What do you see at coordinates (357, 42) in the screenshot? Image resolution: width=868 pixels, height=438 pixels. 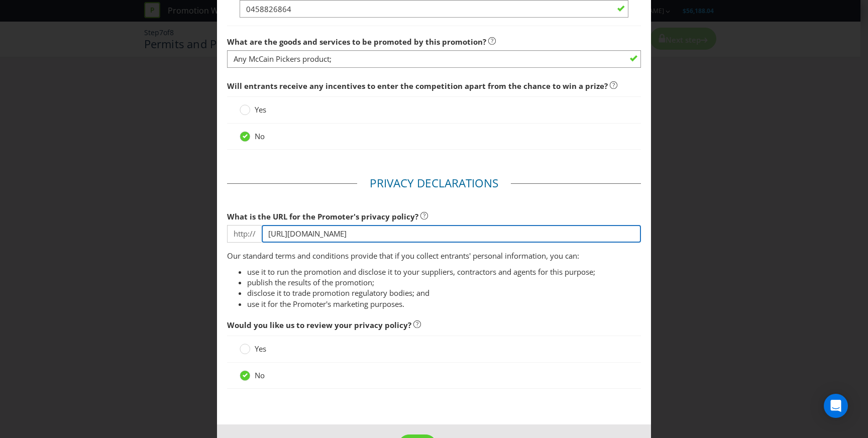 I see `span: What are the goods and services to be promoted by this promotion?` at bounding box center [357, 42].